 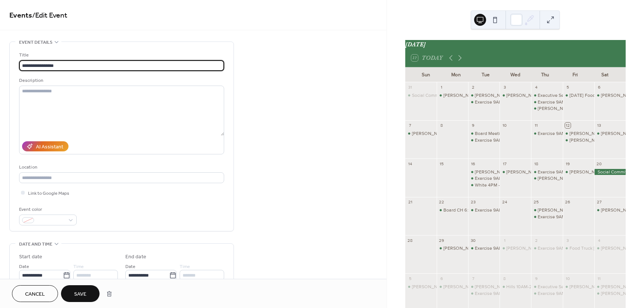 What do you see at coordinates (515, 75) in the screenshot?
I see `div: Wed` at bounding box center [515, 75].